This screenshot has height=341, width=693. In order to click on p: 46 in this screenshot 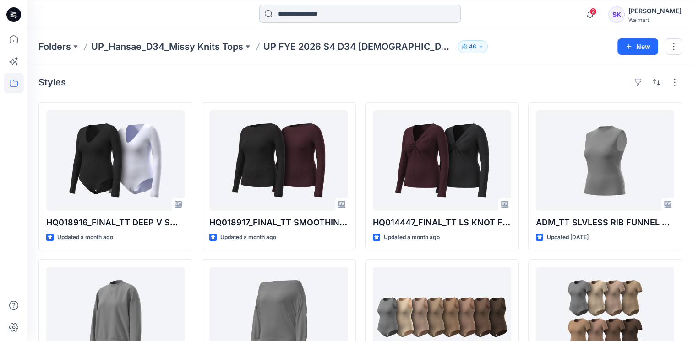, I will do `click(472, 47)`.